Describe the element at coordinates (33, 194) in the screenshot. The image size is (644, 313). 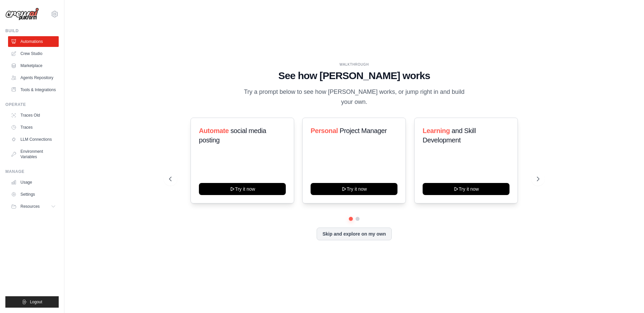
I see `a: Settings` at that location.